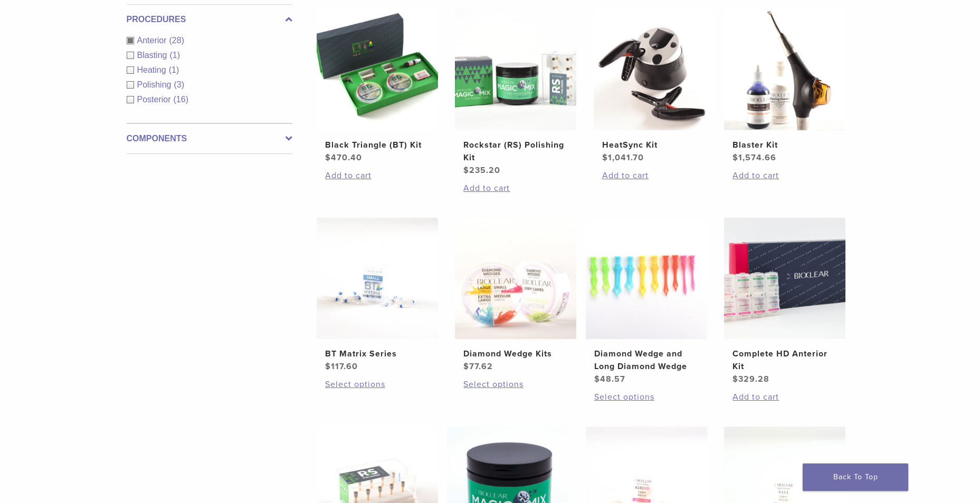 The width and height of the screenshot is (980, 503). I want to click on h2: Blaster Kit, so click(785, 145).